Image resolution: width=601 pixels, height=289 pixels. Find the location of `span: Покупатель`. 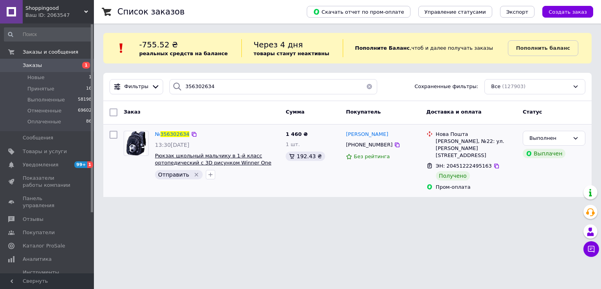

span: Покупатель is located at coordinates (363, 111).